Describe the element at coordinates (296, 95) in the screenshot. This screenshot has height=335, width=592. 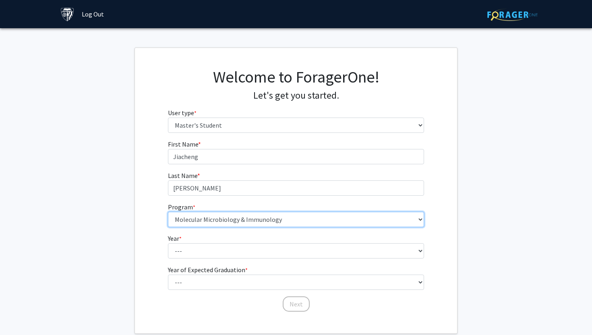
I see `h4: Let's get you started.` at that location.